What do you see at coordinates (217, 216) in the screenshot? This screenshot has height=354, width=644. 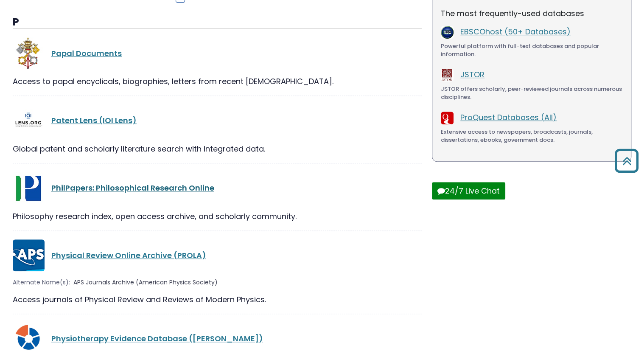 I see `div: Philosophy research index, open access archive, and scholarly community.` at bounding box center [217, 216].